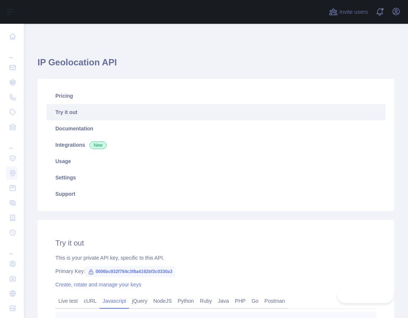 The width and height of the screenshot is (408, 318). I want to click on span: 0006bc932f784c3f8a4192bf3c0330a3, so click(130, 271).